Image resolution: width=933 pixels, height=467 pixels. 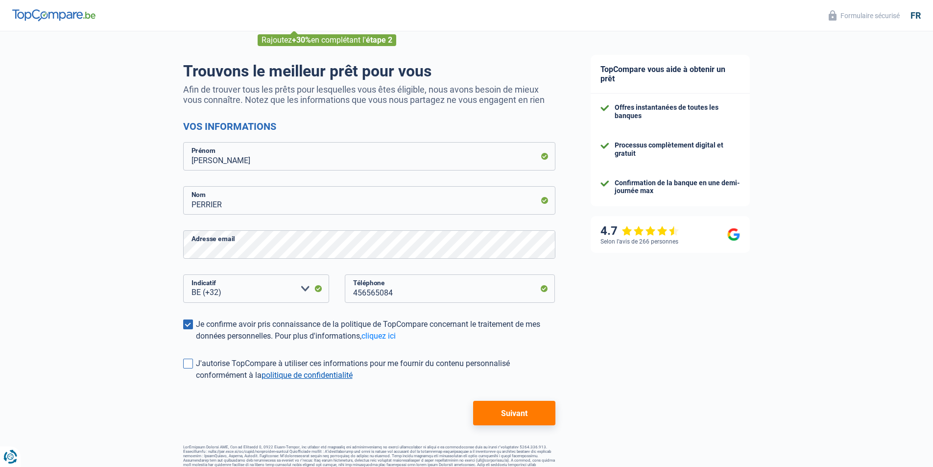 I want to click on div: Offres instantanées de toutes les banques, so click(x=677, y=112).